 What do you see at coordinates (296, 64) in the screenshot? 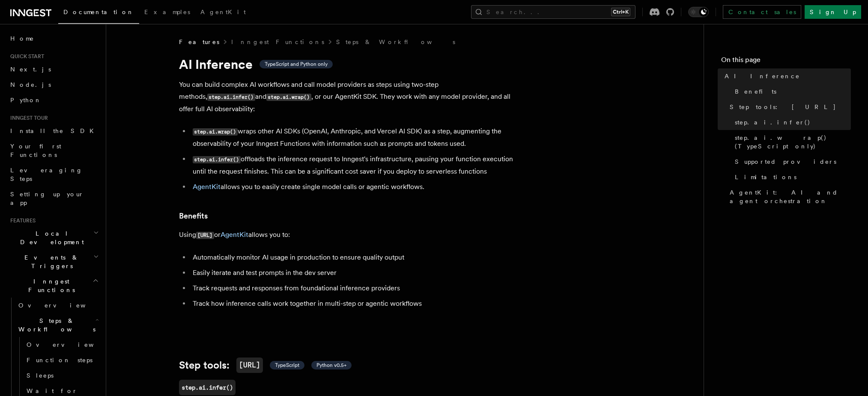
I see `span: TypeScript and Python only` at bounding box center [296, 64].